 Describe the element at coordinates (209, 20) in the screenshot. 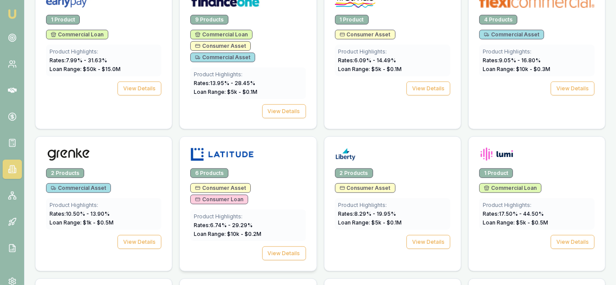

I see `div: 9 Products` at that location.